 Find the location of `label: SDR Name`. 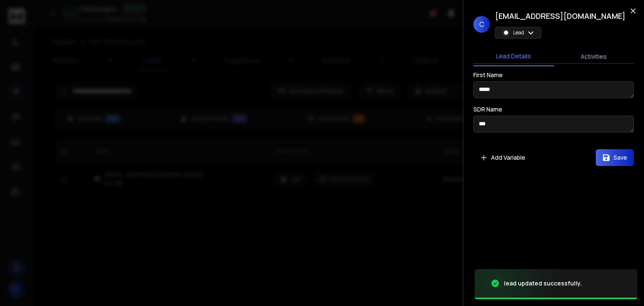

label: SDR Name is located at coordinates (487, 109).